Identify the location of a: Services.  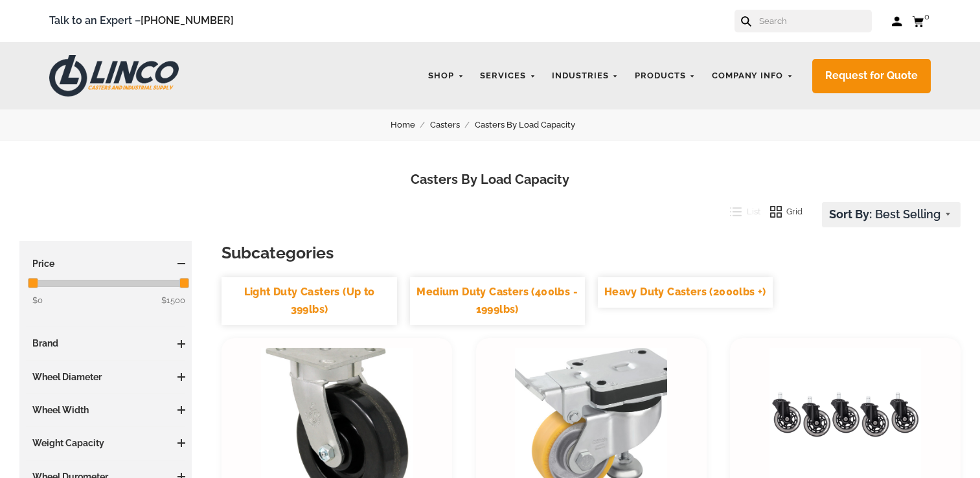
(508, 76).